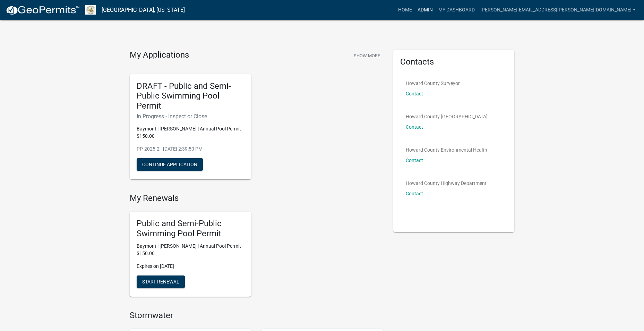 This screenshot has width=644, height=331. I want to click on button: Continue Application, so click(170, 164).